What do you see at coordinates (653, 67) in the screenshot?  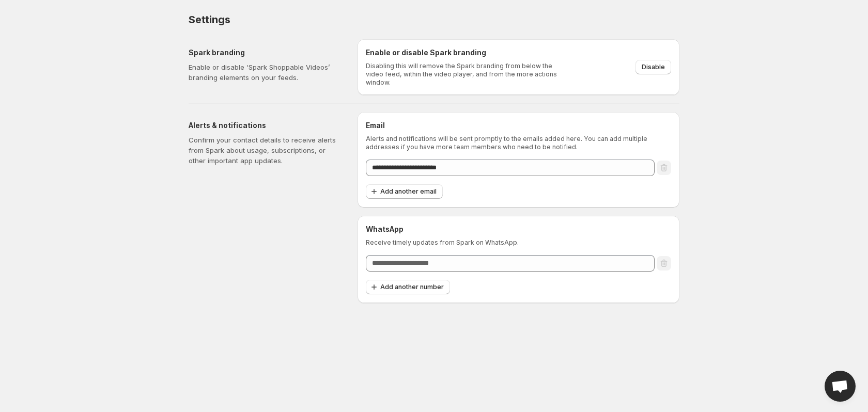 I see `button: Disable` at bounding box center [653, 67].